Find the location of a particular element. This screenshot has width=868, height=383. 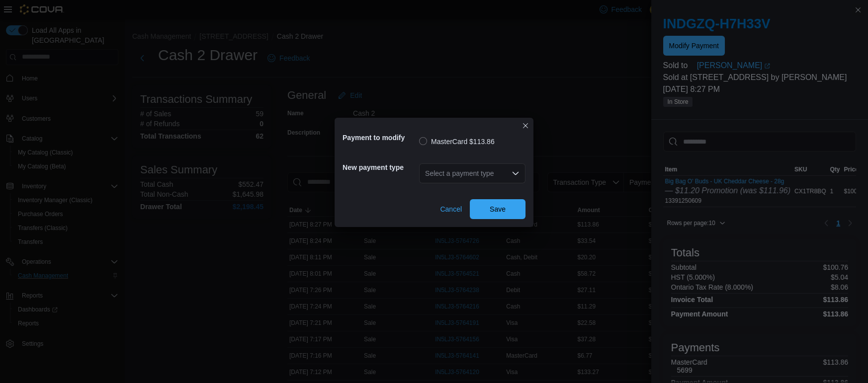

button: Save is located at coordinates (498, 209).